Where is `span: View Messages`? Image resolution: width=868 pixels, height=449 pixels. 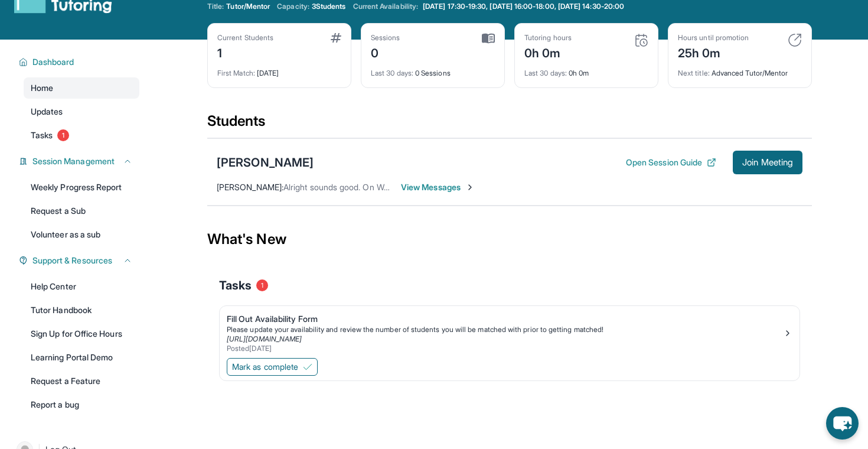
span: View Messages is located at coordinates (438, 187).